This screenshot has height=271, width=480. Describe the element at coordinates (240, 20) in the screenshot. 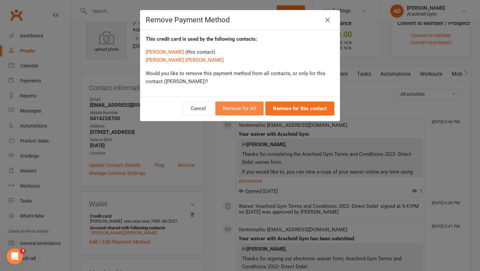

I see `h4: Remove Payment Method` at that location.